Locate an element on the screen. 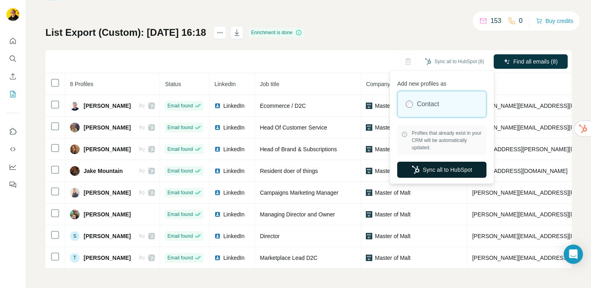  span: Company is located at coordinates (378, 84).